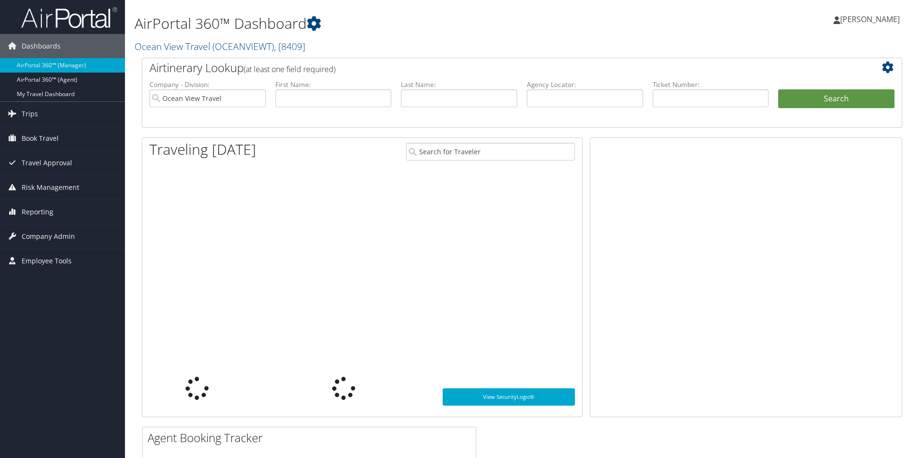 The height and width of the screenshot is (458, 919). What do you see at coordinates (289, 46) in the screenshot?
I see `span: , [ 8409 ]` at bounding box center [289, 46].